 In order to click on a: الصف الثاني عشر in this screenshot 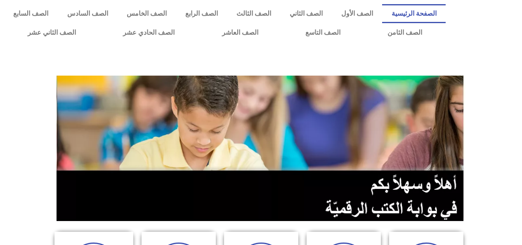, I will do `click(52, 33)`.